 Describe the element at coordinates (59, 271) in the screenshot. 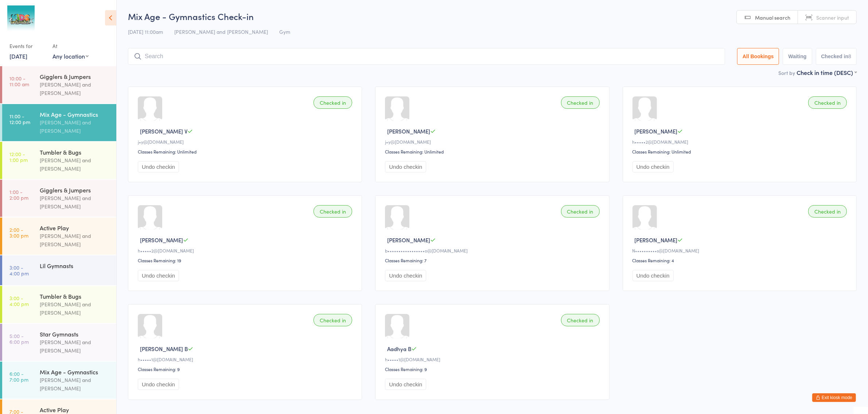

I see `a: 3:00 -4:00 pmLil Gymnasts` at that location.